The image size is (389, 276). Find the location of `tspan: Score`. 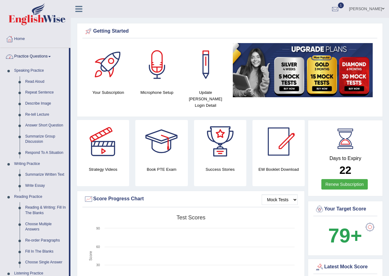

tspan: Score is located at coordinates (91, 256).